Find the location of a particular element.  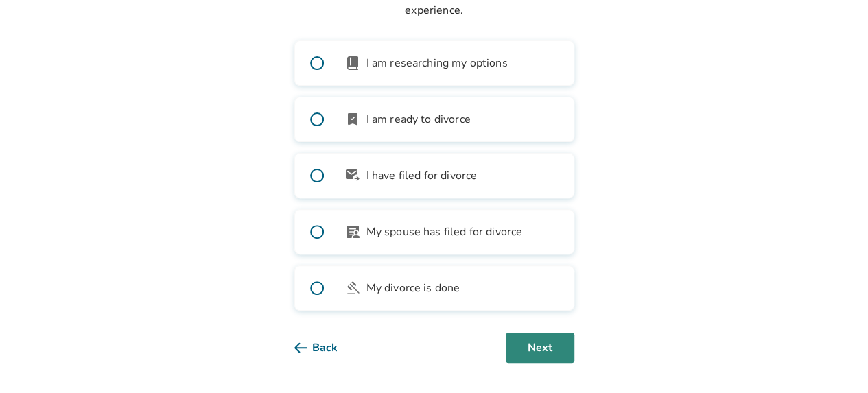

span: My spouse has filed for divorce is located at coordinates (444, 231).